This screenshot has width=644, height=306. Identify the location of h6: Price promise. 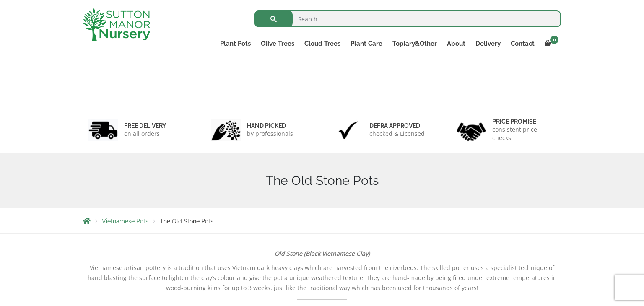
(524, 121).